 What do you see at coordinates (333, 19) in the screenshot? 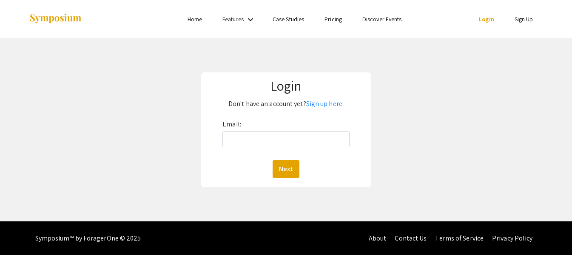
I see `a: Pricing` at bounding box center [333, 19].